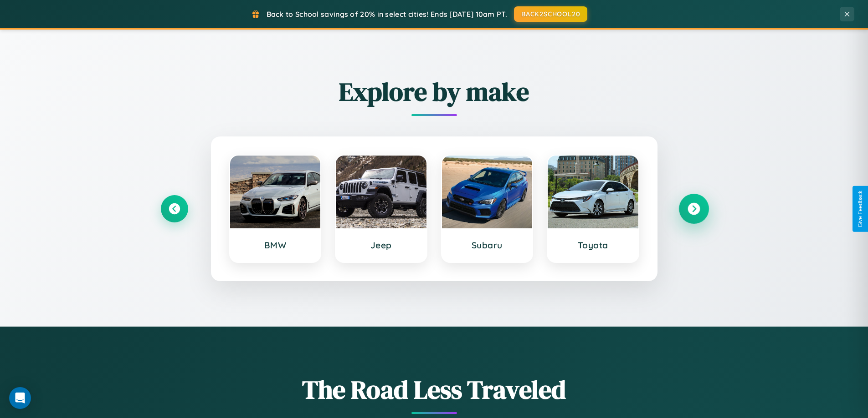 The width and height of the screenshot is (868, 418). What do you see at coordinates (434, 390) in the screenshot?
I see `h1: The Road Less Traveled` at bounding box center [434, 390].